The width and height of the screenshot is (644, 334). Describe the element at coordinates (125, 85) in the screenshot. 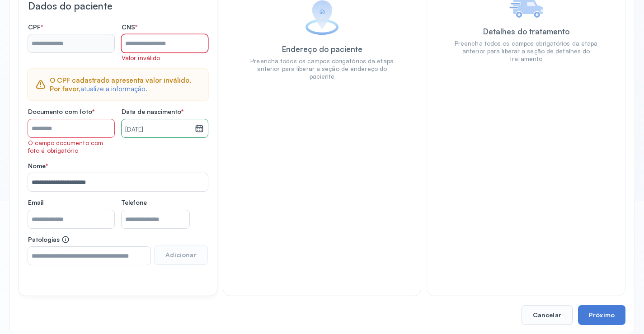

I see `span: O CPF cadastrado apresenta valor inválido. Por favor, .` at that location.